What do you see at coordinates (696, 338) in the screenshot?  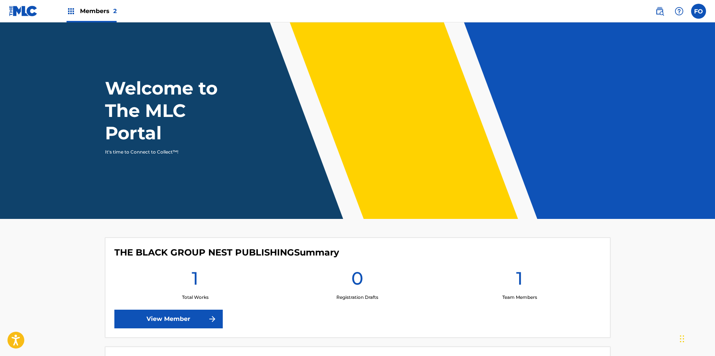 I see `div: Chat Widget` at bounding box center [696, 338].